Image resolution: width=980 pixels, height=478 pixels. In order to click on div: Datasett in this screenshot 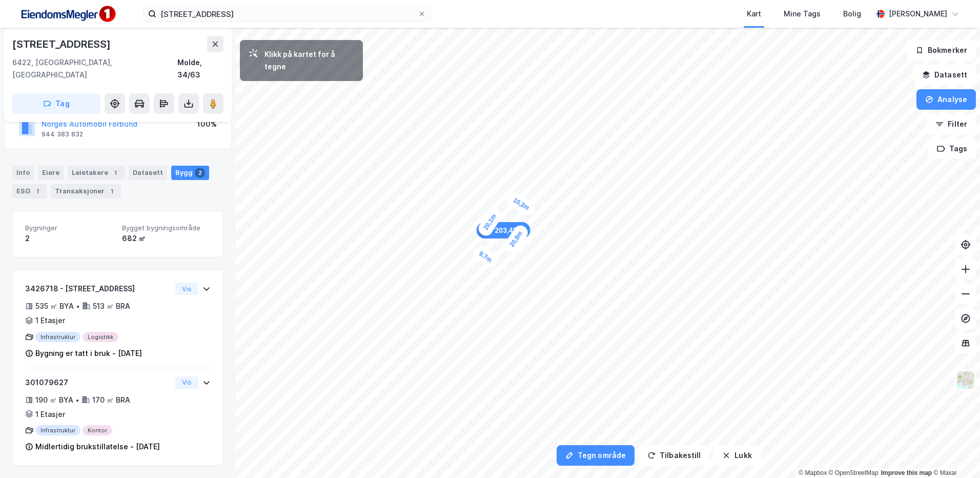, I will do `click(148, 173)`.